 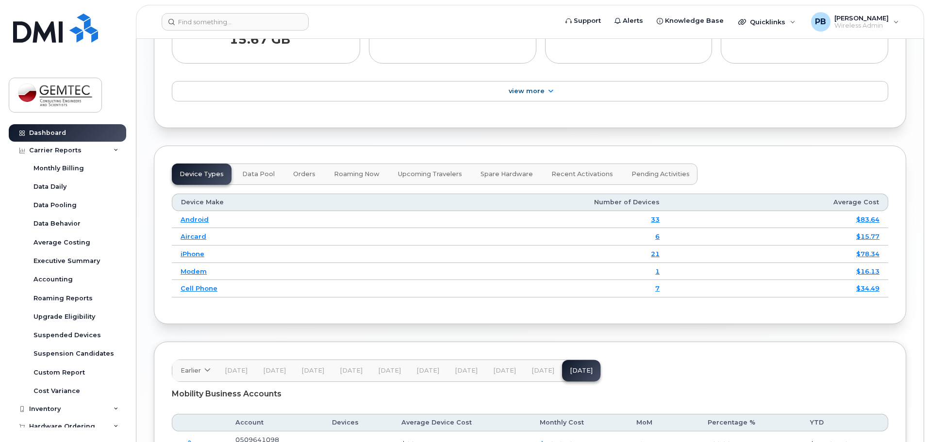 What do you see at coordinates (357, 174) in the screenshot?
I see `span: Roaming Now` at bounding box center [357, 174].